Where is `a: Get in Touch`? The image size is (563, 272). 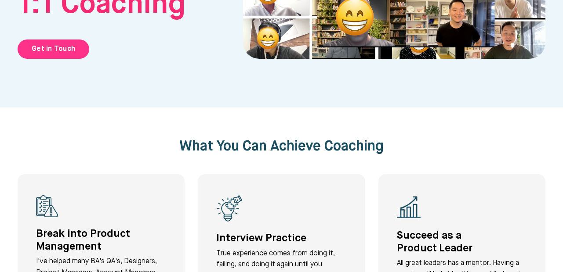
a: Get in Touch is located at coordinates (53, 49).